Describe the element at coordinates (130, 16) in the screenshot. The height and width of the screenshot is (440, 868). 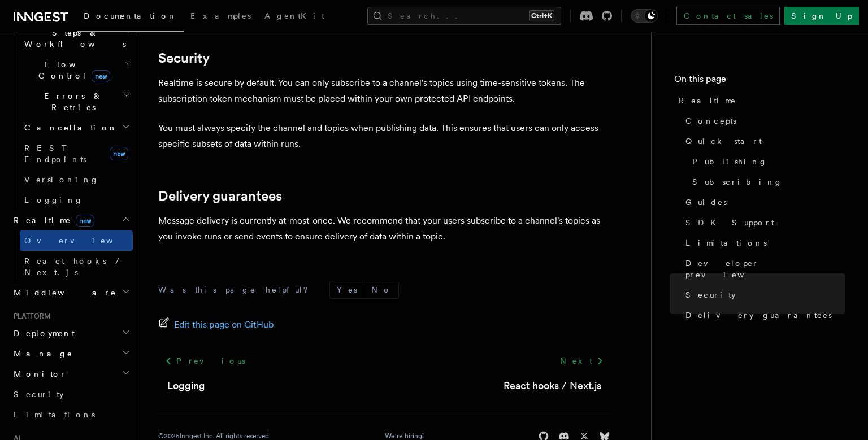
I see `span: Documentation` at that location.